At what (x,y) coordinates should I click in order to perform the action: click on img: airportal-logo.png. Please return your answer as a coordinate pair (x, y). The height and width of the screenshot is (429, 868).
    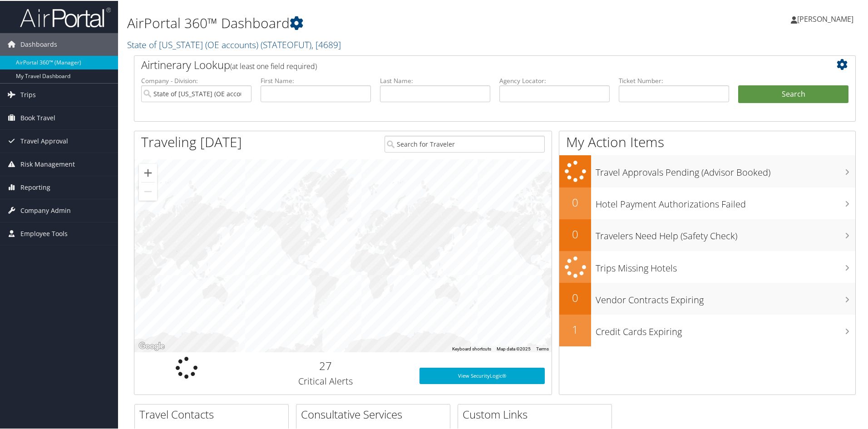
    Looking at the image, I should click on (66, 16).